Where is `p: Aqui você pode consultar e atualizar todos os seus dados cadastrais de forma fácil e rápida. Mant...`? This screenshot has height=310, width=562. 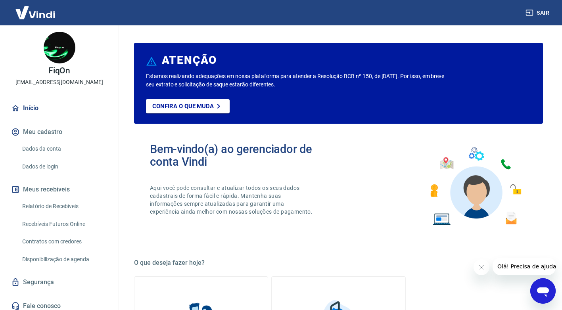
p: Aqui você pode consultar e atualizar todos os seus dados cadastrais de forma fácil e rápida. Mant... is located at coordinates (232, 200).